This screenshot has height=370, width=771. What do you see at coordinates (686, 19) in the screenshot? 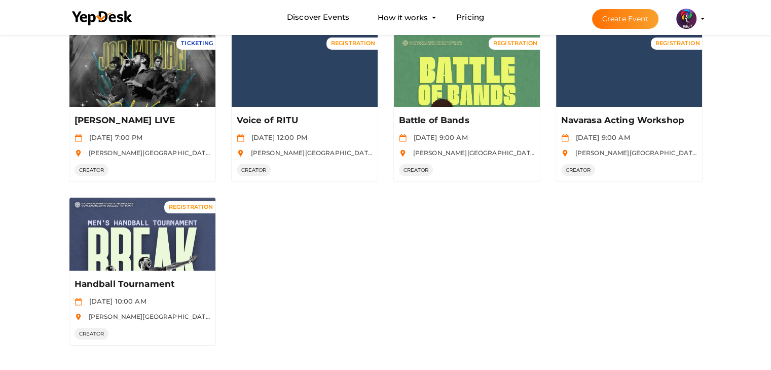
I see `img: 5BK8ZL5P_small.png` at bounding box center [686, 19].